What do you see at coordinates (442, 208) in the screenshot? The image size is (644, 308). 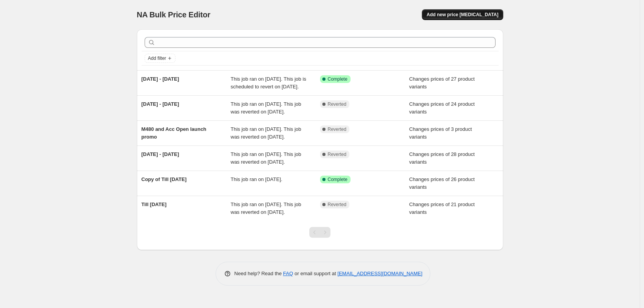 I see `span: Changes prices of 21 product variants` at bounding box center [442, 208].